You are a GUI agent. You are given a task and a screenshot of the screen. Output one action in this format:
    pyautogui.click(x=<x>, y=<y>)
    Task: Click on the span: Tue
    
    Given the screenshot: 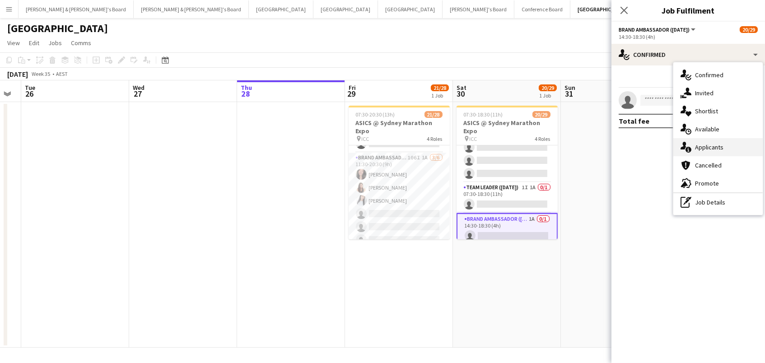 What is the action you would take?
    pyautogui.click(x=30, y=88)
    